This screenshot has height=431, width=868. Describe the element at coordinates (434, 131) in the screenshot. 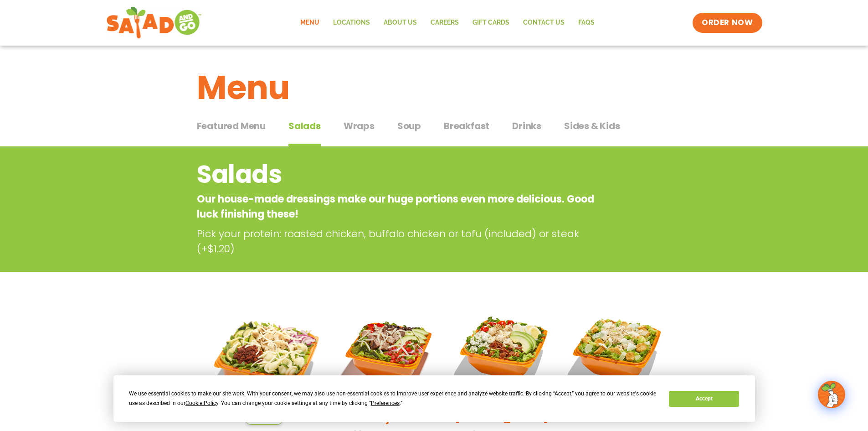

I see `div: Tabbed content` at that location.